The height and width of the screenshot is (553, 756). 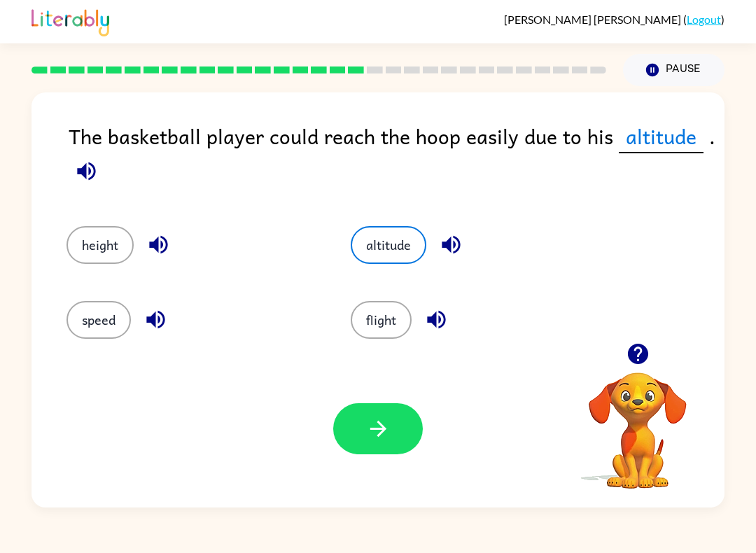 I want to click on span: altitude, so click(x=661, y=136).